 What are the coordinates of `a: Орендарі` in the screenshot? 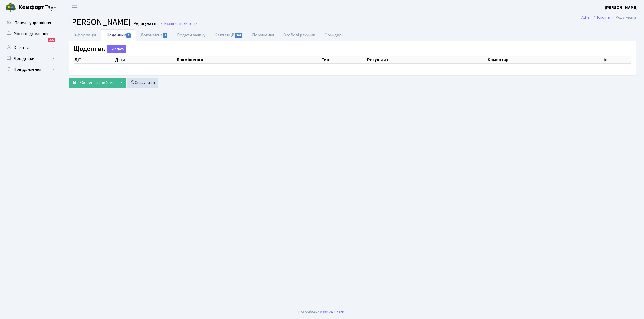 It's located at (333, 35).